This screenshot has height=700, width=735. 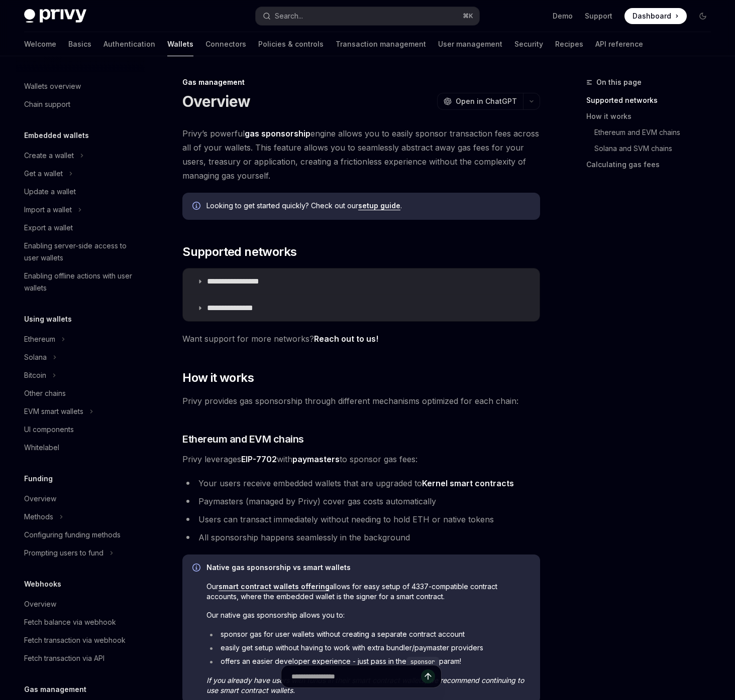 What do you see at coordinates (75, 640) in the screenshot?
I see `div: Fetch transaction via webhook` at bounding box center [75, 640].